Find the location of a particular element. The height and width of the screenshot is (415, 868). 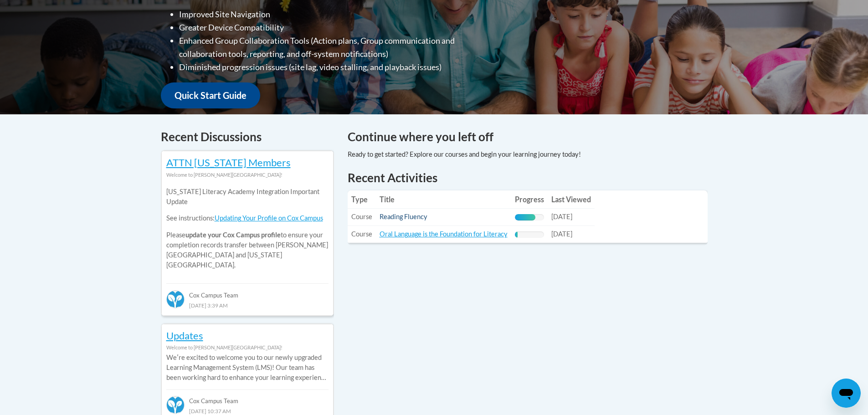

a: Reading Fluency is located at coordinates (404, 216).